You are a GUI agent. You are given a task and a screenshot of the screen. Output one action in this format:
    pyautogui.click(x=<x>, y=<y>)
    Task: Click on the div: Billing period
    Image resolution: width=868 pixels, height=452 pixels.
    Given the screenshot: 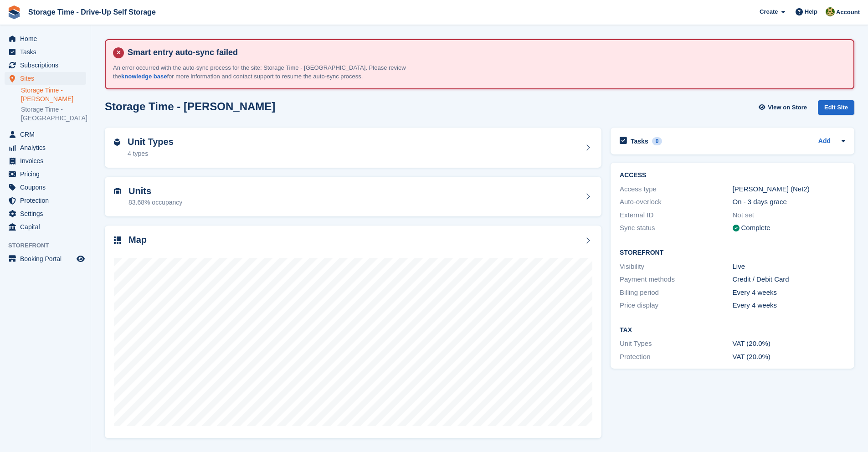 What is the action you would take?
    pyautogui.click(x=676, y=293)
    